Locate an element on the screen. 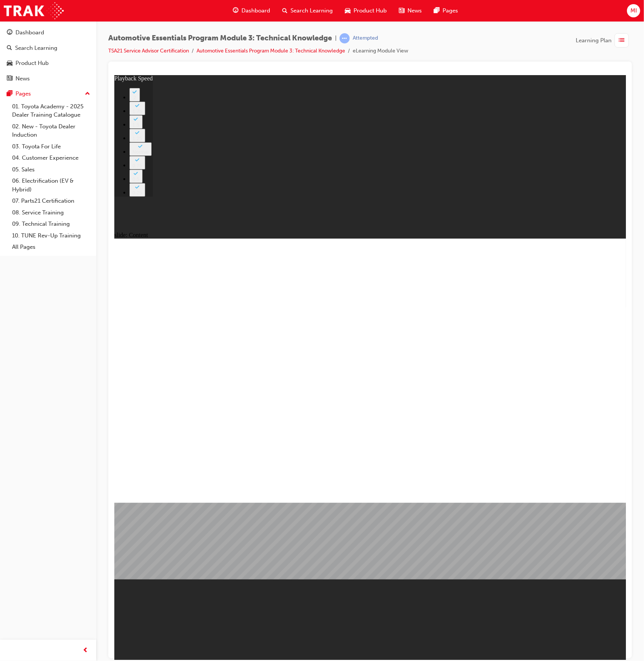  a: Product Hub is located at coordinates (48, 63).